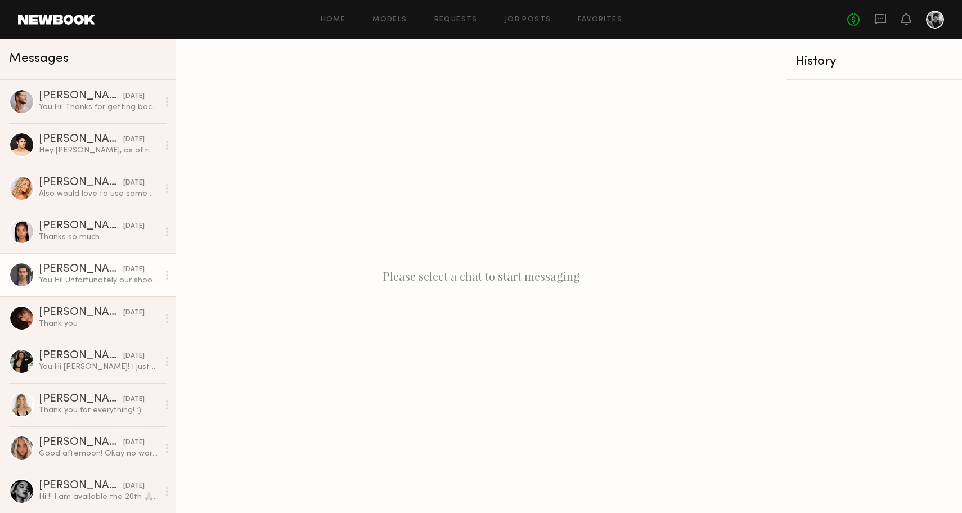 The height and width of the screenshot is (513, 962). What do you see at coordinates (98, 237) in the screenshot?
I see `div: Thanks so much` at bounding box center [98, 237].